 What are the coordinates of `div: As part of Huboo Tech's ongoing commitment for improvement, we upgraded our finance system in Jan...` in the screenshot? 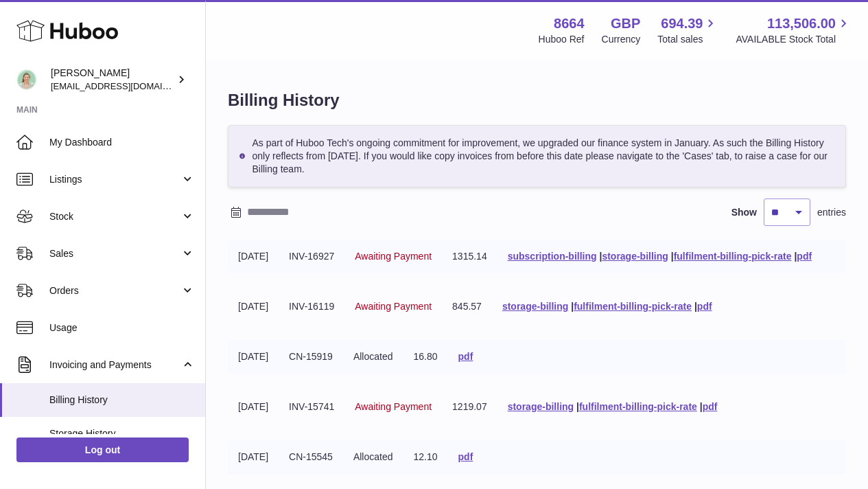 It's located at (536, 155).